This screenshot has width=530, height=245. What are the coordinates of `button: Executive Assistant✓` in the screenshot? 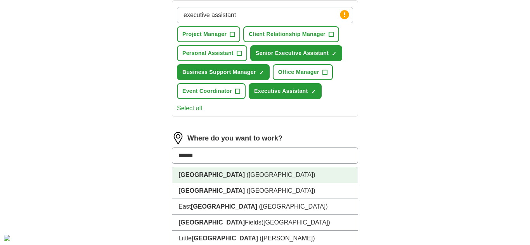 It's located at (285, 91).